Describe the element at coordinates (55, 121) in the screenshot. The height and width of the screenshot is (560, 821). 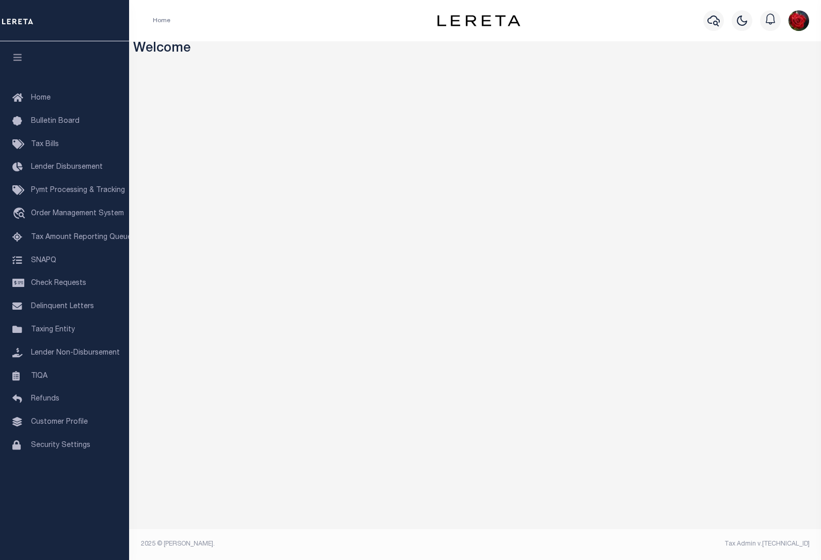
I see `span: Bulletin Board` at that location.